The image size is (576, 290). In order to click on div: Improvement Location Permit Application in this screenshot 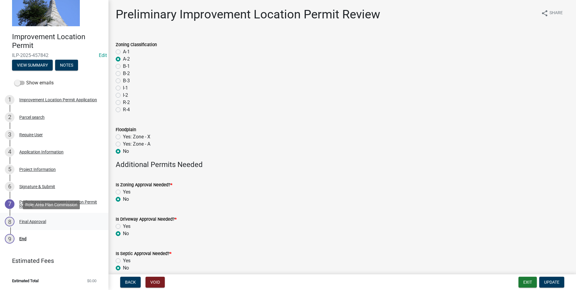, I will do `click(58, 100)`.